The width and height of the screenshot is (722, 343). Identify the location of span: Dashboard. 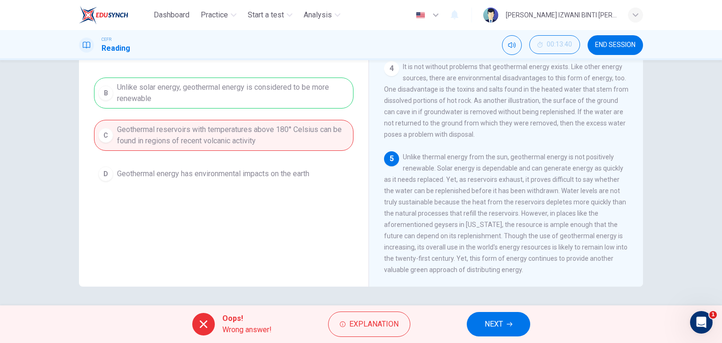
(171, 15).